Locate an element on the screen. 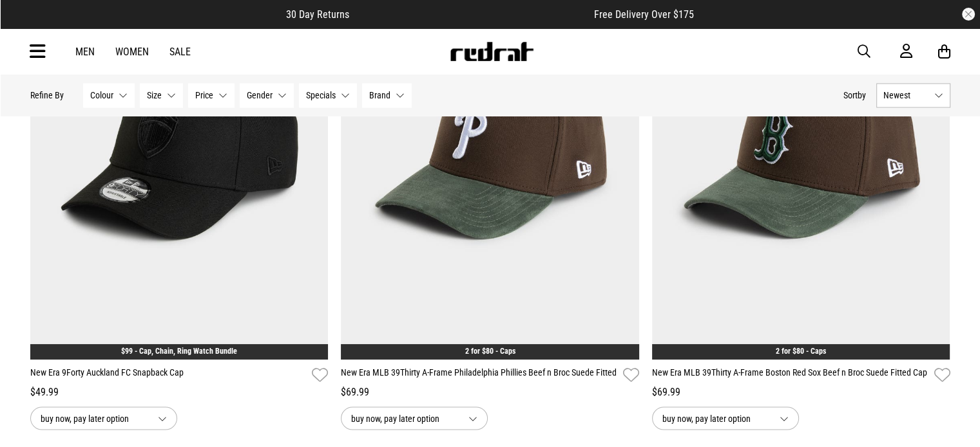 This screenshot has height=447, width=980. span: Brand is located at coordinates (379, 95).